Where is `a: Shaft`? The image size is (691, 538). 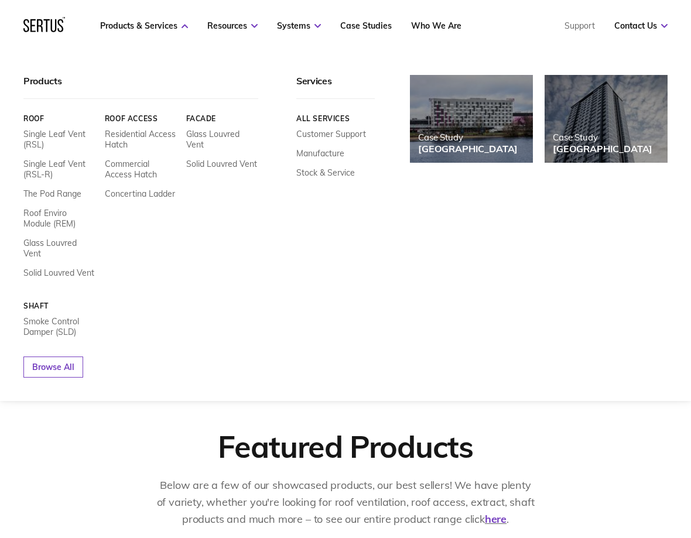
a: Shaft is located at coordinates (60, 306).